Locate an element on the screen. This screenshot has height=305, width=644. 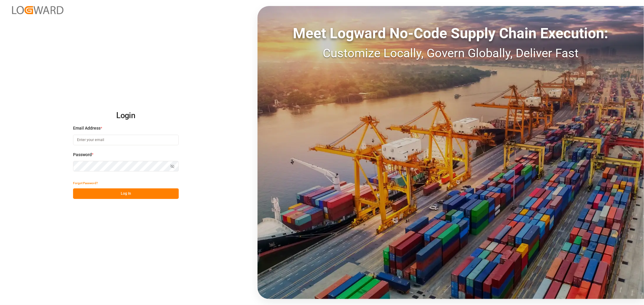
div: Customize Locally, Govern Globally, Deliver Fast is located at coordinates (451, 53).